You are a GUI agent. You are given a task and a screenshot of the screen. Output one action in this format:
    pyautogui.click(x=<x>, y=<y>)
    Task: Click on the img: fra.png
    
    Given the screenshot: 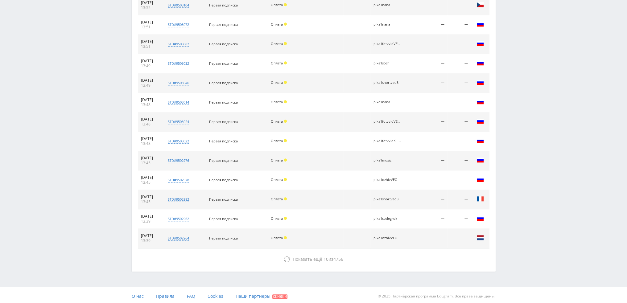 What is the action you would take?
    pyautogui.click(x=480, y=199)
    